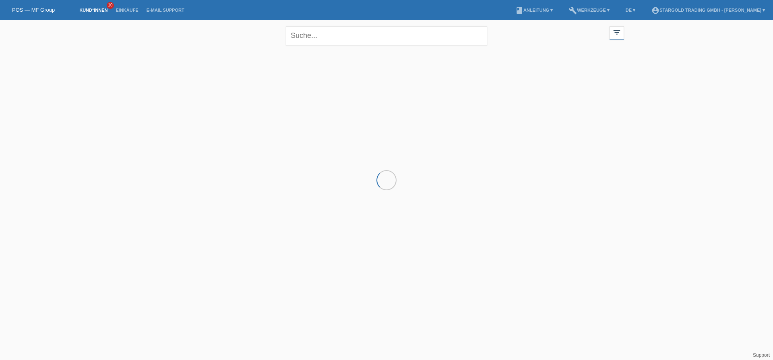  I want to click on a: Support, so click(762, 355).